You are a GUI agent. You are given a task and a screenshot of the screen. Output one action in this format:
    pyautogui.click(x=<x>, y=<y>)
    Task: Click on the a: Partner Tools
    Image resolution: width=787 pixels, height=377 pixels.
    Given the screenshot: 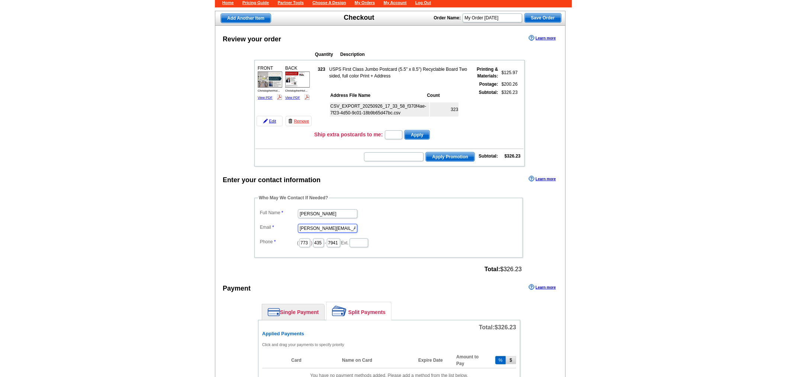 What is the action you would take?
    pyautogui.click(x=291, y=3)
    